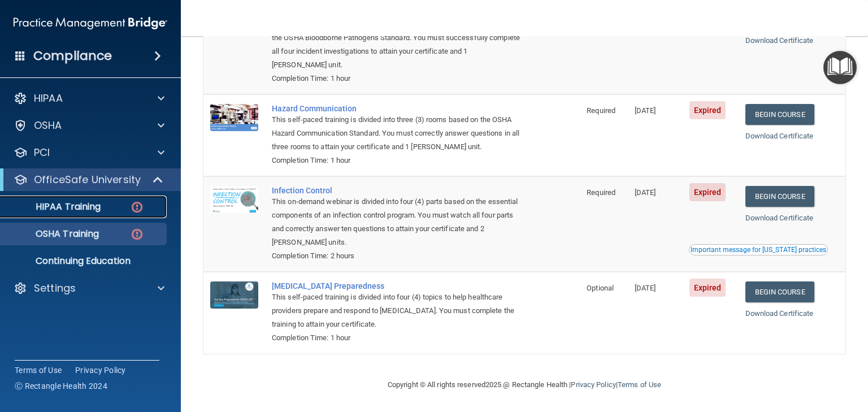  What do you see at coordinates (525, 385) in the screenshot?
I see `div: Copyright © All rights reserved 2025 @ Rectangle Health | |` at bounding box center [525, 385].